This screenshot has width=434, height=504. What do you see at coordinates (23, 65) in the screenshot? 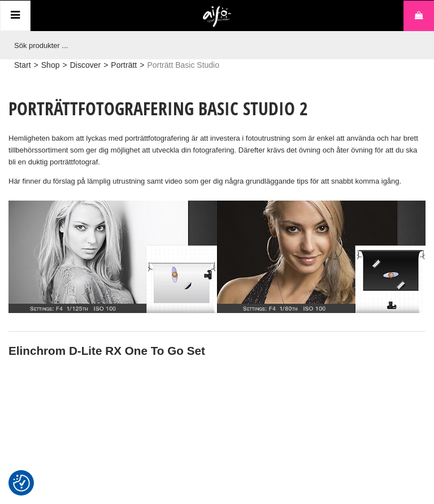
I see `a: Start` at bounding box center [23, 65].